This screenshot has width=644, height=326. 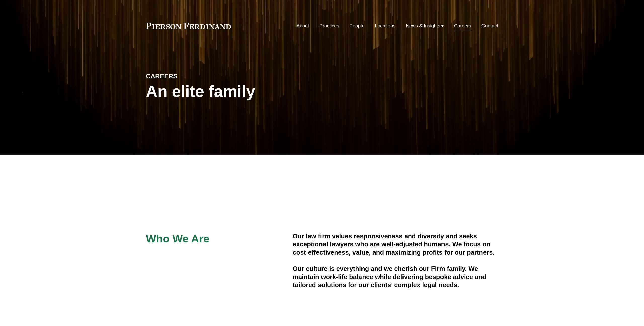 What do you see at coordinates (395, 276) in the screenshot?
I see `h4: Our culture is everything and we cherish our Firm family. We maintain work-life balance while del...` at bounding box center [395, 276].